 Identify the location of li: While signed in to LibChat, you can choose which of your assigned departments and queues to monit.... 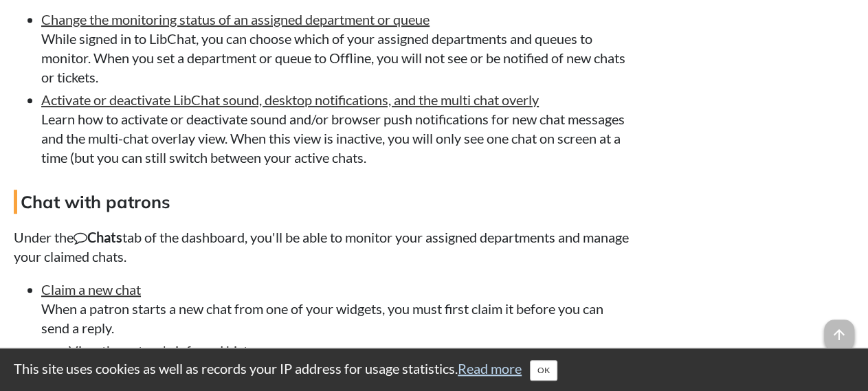
(337, 48).